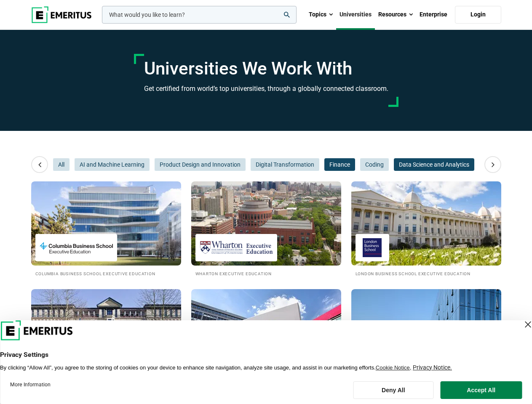  I want to click on span: Finance, so click(339, 164).